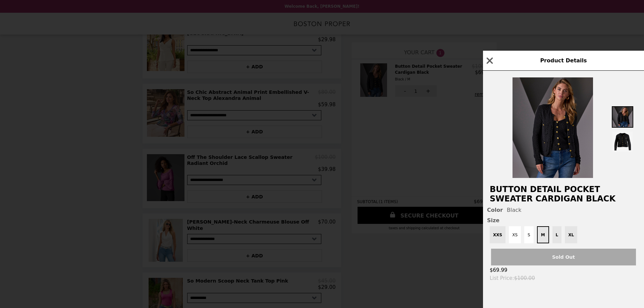 The image size is (644, 308). What do you see at coordinates (512, 278) in the screenshot?
I see `p: List Price :` at bounding box center [512, 278].